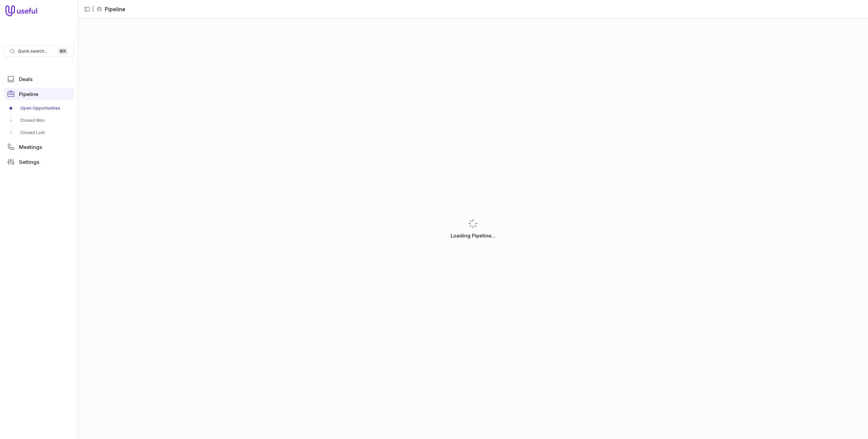 This screenshot has width=868, height=439. I want to click on li: Pipeline, so click(111, 9).